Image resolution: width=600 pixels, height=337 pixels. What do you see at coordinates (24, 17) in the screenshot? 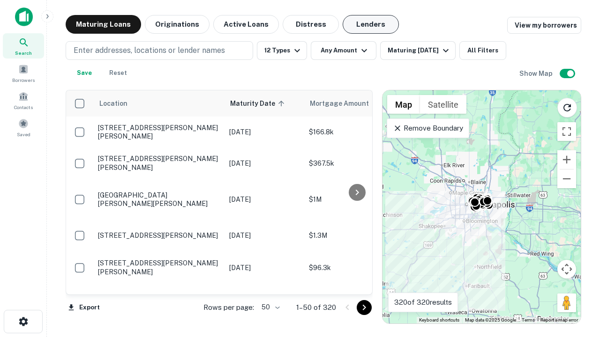
I see `img: capitalize-icon.png` at bounding box center [24, 17].